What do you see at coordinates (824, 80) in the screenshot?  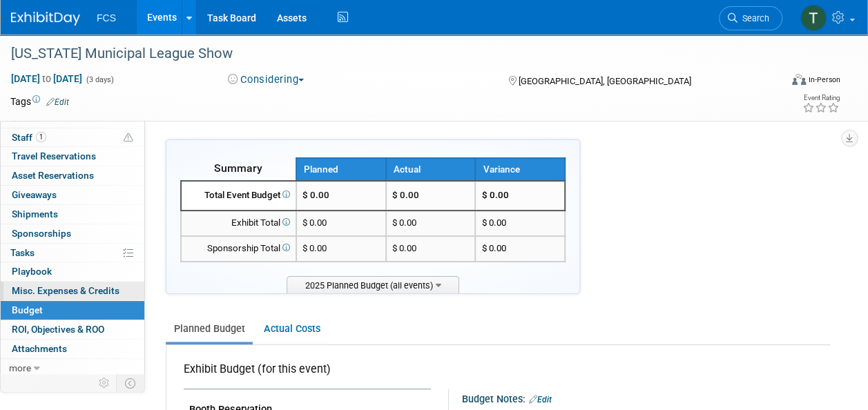 I see `div: In-Person` at bounding box center [824, 80].